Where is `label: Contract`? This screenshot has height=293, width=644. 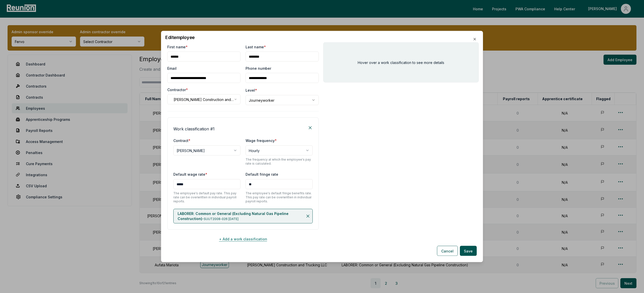 label: Contract is located at coordinates (182, 140).